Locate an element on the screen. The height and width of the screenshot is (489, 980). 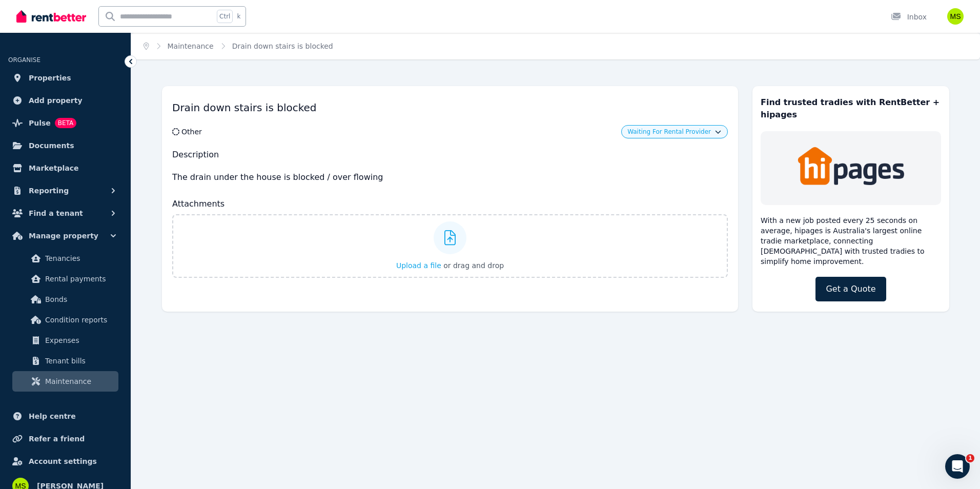
span: Condition reports is located at coordinates (79, 320).